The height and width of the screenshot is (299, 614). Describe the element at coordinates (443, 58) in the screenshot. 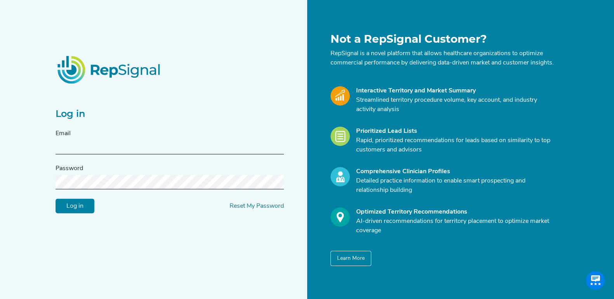

I see `p: RepSignal is a novel platform that allows healthcare organizations to optimize commercial perform...` at that location.